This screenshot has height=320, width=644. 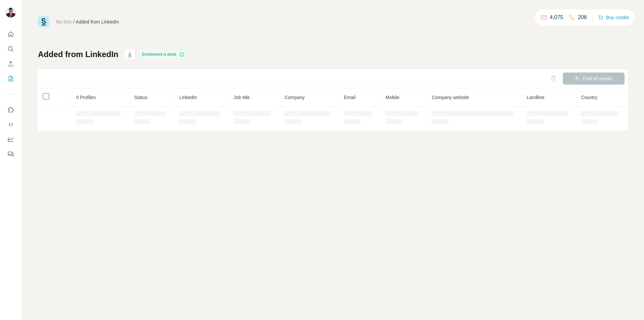 I want to click on span: 0 Profiles, so click(x=86, y=98).